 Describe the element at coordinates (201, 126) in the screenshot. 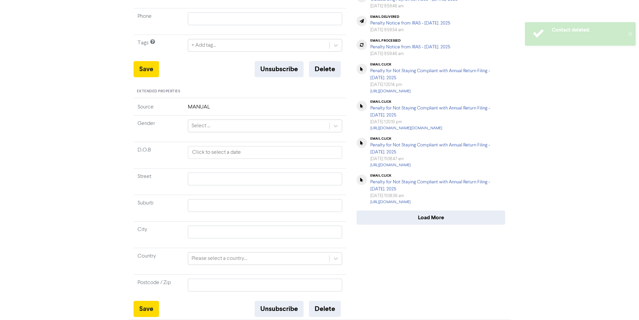

I see `div: Select ...` at that location.